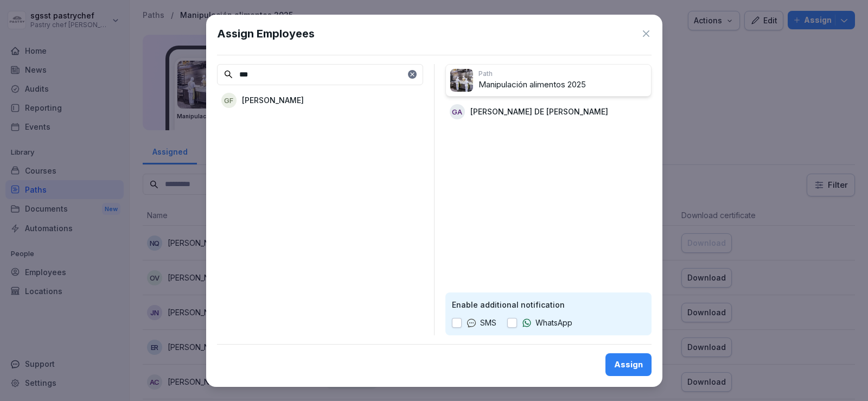  Describe the element at coordinates (563, 74) in the screenshot. I see `p: Path` at that location.